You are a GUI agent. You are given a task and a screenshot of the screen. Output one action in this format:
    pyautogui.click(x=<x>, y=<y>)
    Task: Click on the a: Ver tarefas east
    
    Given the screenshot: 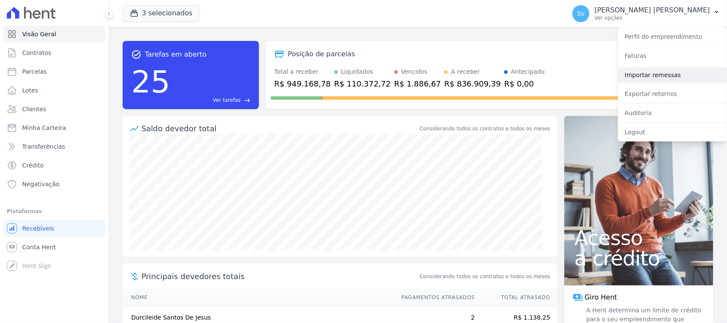 What is the action you would take?
    pyautogui.click(x=212, y=100)
    